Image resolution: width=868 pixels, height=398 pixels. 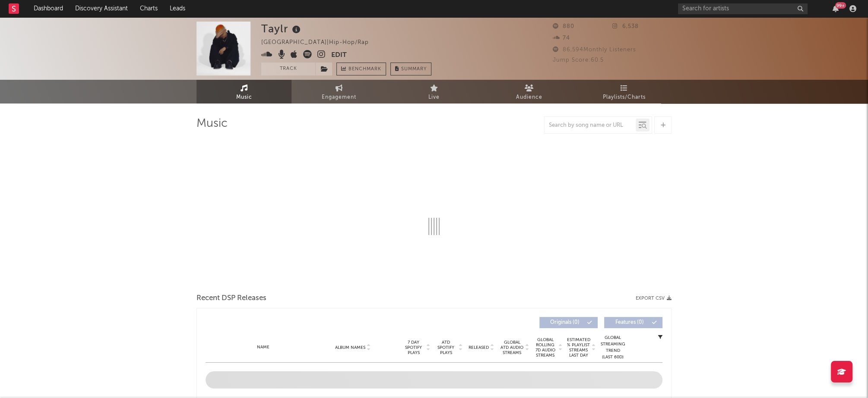 What do you see at coordinates (231, 298) in the screenshot?
I see `span: Recent DSP Releases` at bounding box center [231, 298].